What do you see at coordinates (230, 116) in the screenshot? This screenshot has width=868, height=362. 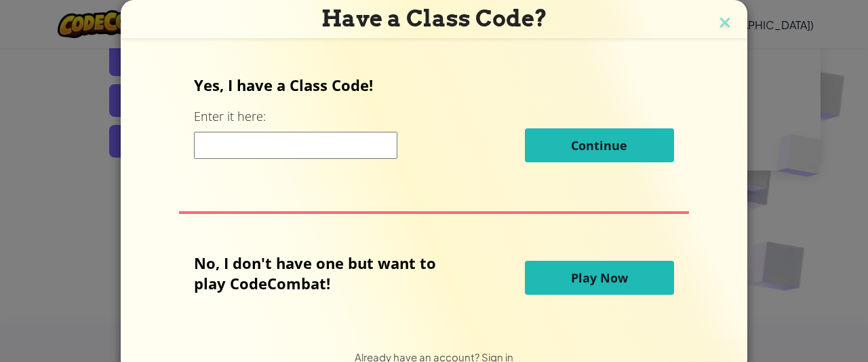 I see `label: Enter it here:` at bounding box center [230, 116].